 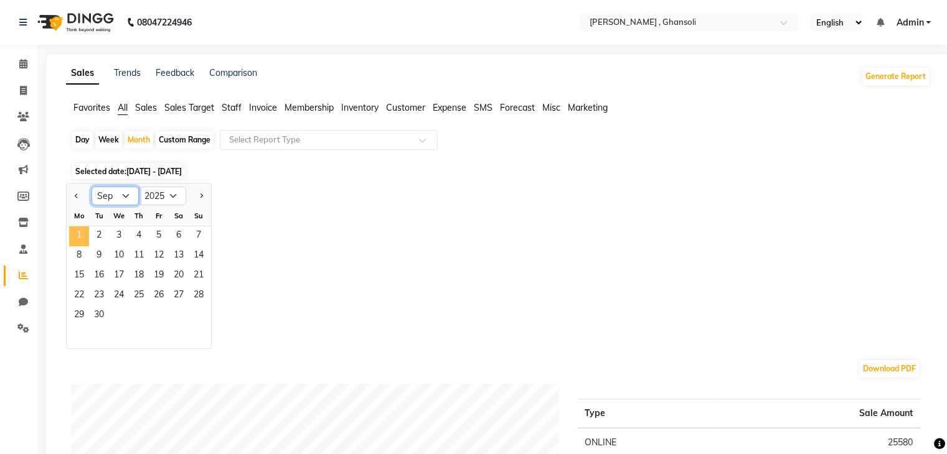 I want to click on a: Comparison, so click(x=233, y=73).